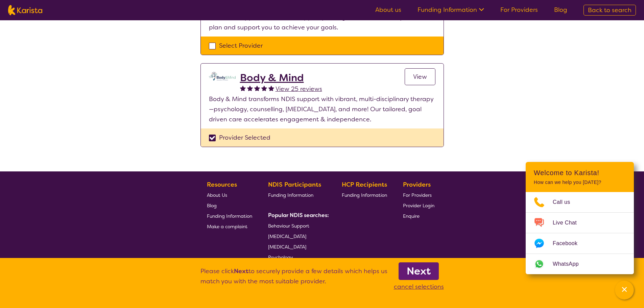  Describe the element at coordinates (294, 185) in the screenshot. I see `b: NDIS Participants` at that location.